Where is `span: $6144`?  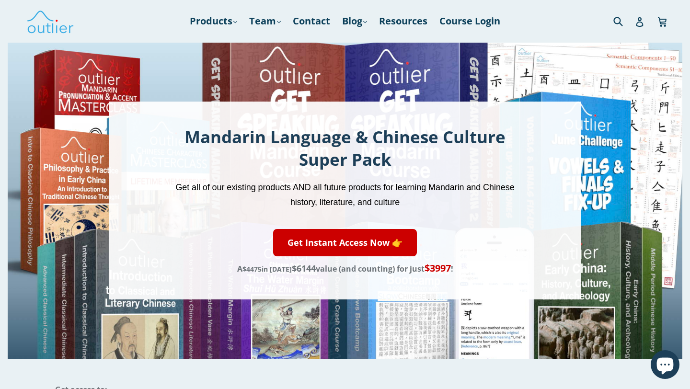 span: $6144 is located at coordinates (304, 269).